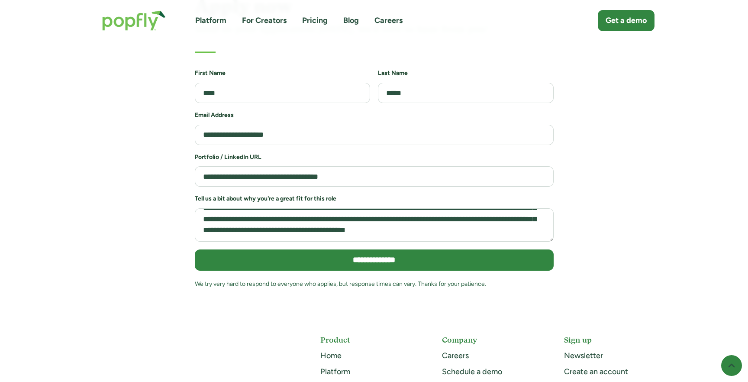  What do you see at coordinates (315, 20) in the screenshot?
I see `a: Pricing` at bounding box center [315, 20].